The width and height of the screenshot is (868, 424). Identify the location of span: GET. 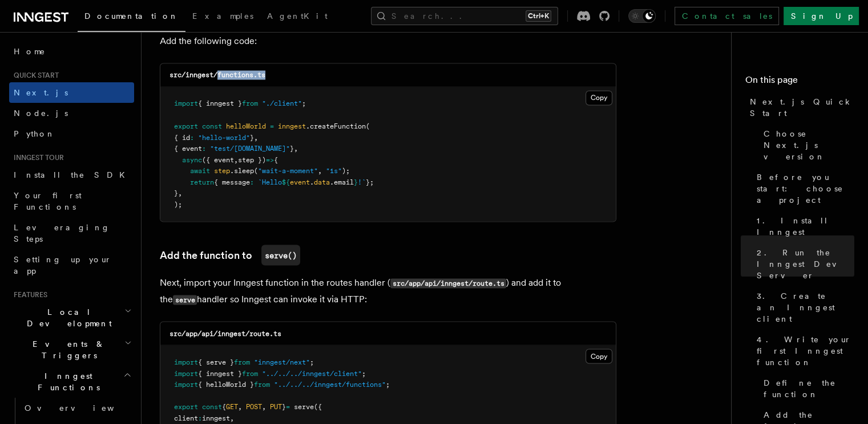
(231, 406).